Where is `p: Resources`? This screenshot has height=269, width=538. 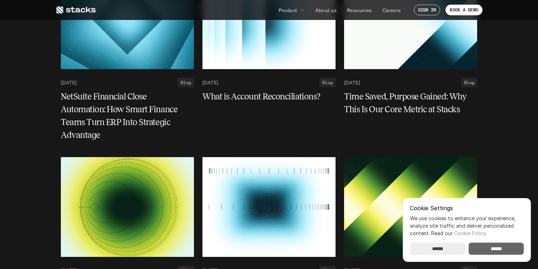 p: Resources is located at coordinates (360, 10).